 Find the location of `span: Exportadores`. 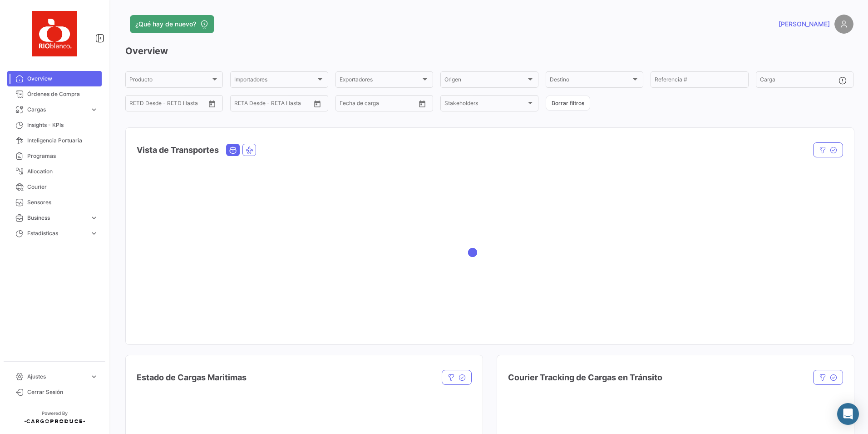

span: Exportadores is located at coordinates (380, 81).